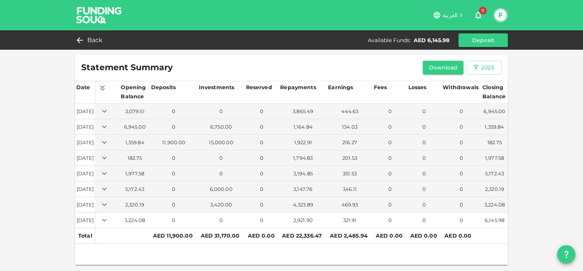 This screenshot has width=583, height=271. I want to click on span: 0, so click(483, 11).